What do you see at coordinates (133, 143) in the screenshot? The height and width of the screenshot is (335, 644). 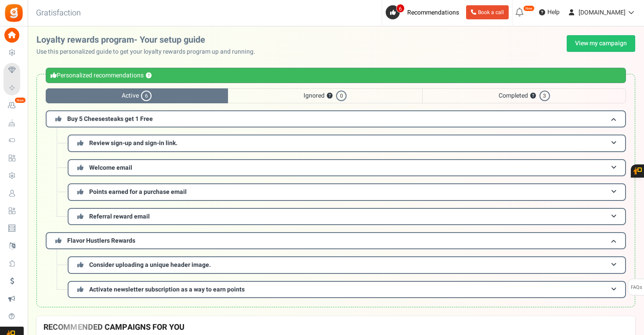 I see `span: Review sign-up and sign-in link.` at bounding box center [133, 143].